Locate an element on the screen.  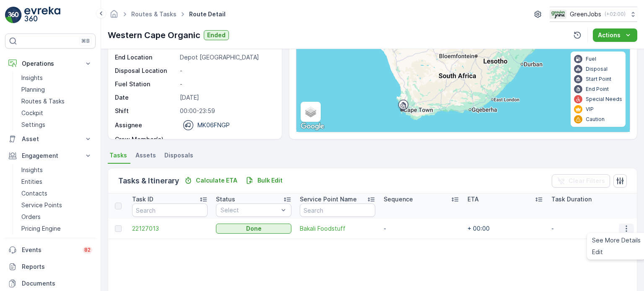
p: Cockpit is located at coordinates (32, 113).